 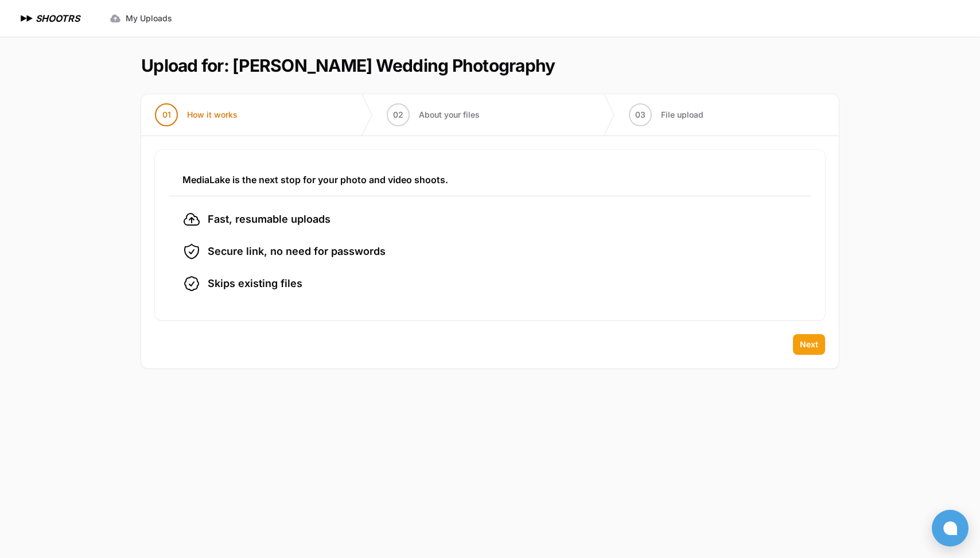 I want to click on img: website_grey.svg, so click(x=23, y=34).